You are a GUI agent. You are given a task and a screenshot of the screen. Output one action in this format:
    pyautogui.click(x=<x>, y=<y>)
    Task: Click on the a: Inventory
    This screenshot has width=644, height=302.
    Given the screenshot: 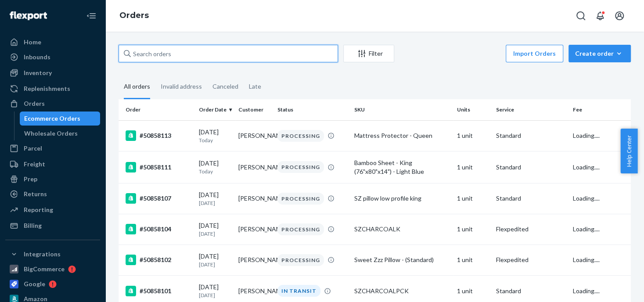 What is the action you would take?
    pyautogui.click(x=52, y=73)
    